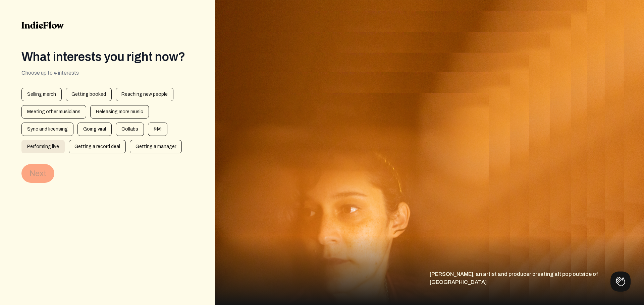 Image resolution: width=644 pixels, height=305 pixels. Describe the element at coordinates (107, 57) in the screenshot. I see `div: What interests you right now?` at that location.